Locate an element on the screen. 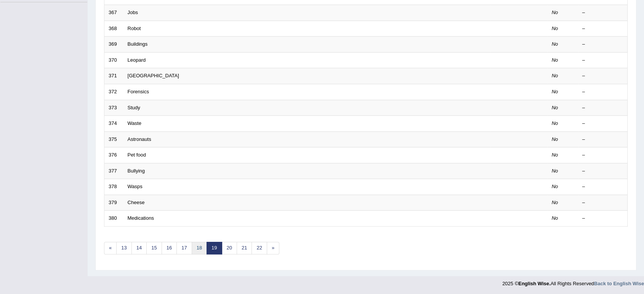  a: 20 is located at coordinates (229, 247).